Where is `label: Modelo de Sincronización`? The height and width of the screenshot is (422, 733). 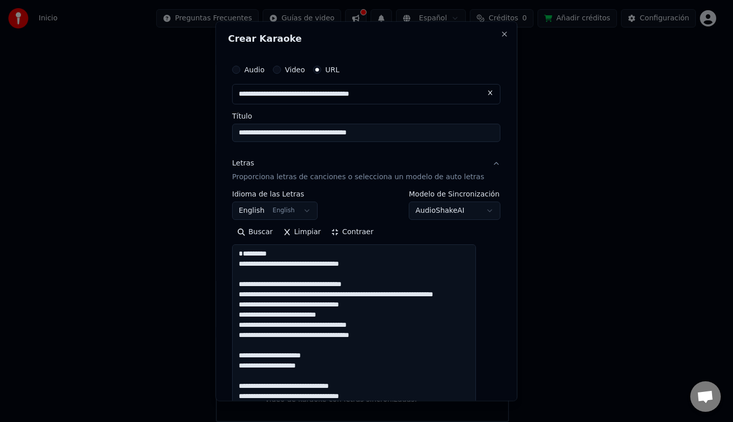
label: Modelo de Sincronización is located at coordinates (455, 194).